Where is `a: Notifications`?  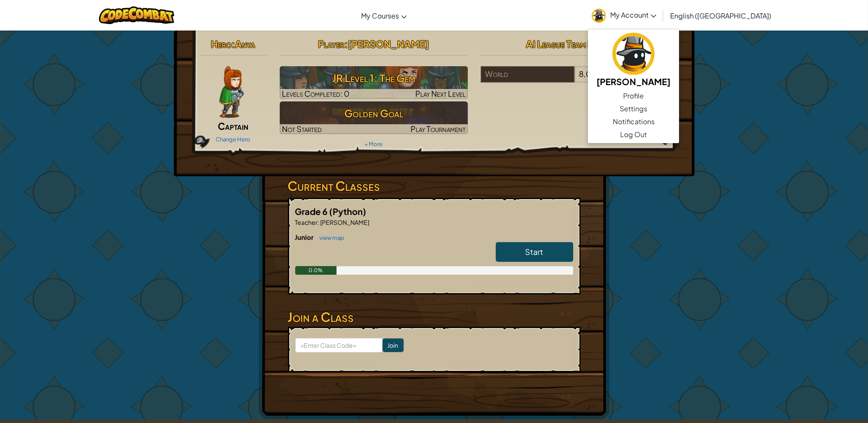 a: Notifications is located at coordinates (634, 122).